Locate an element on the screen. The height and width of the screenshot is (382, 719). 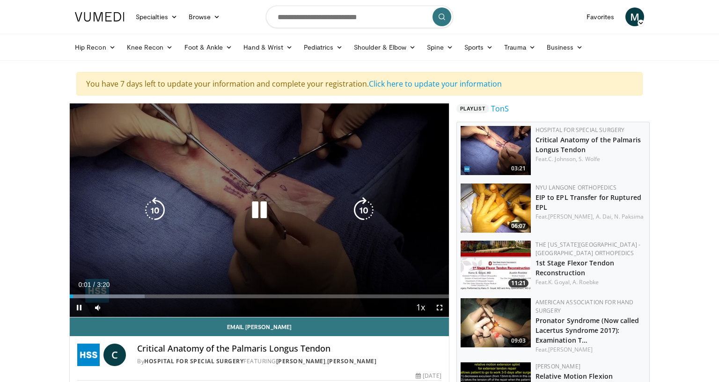
img: VuMedi Logo is located at coordinates (100, 17).